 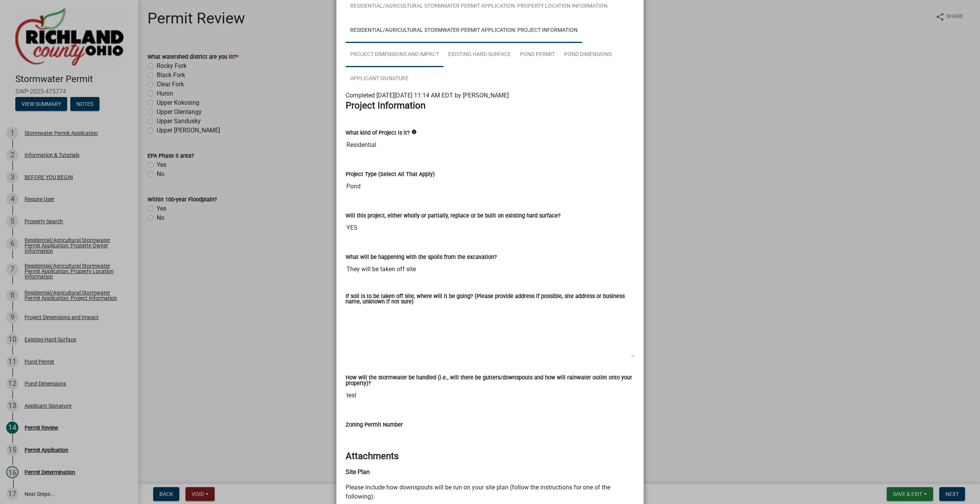 What do you see at coordinates (358, 472) in the screenshot?
I see `strong: Site Plan` at bounding box center [358, 472].